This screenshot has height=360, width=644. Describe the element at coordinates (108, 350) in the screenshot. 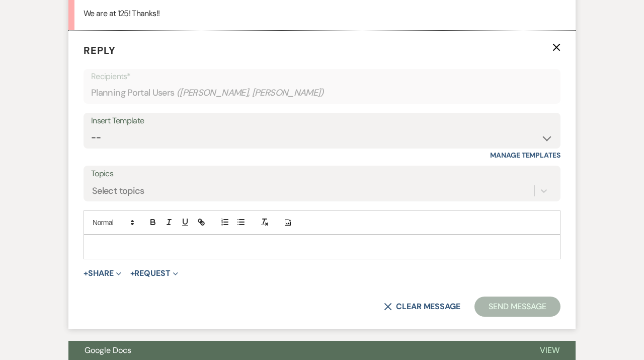

I see `span: Google Docs` at that location.